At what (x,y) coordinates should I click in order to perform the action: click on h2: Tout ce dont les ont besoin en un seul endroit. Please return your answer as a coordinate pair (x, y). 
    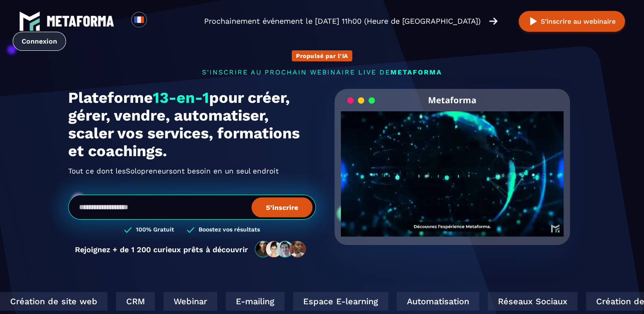
    Looking at the image, I should click on (192, 171).